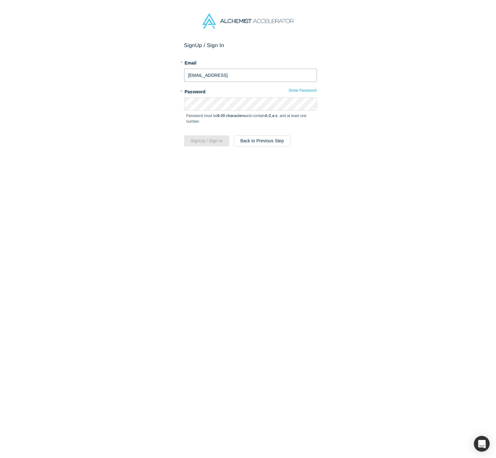 The width and height of the screenshot is (496, 458). Describe the element at coordinates (250, 62) in the screenshot. I see `label: Email` at that location.